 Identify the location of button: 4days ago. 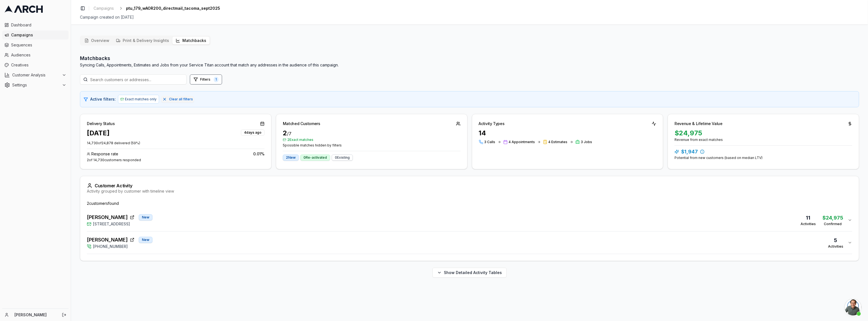
(253, 132).